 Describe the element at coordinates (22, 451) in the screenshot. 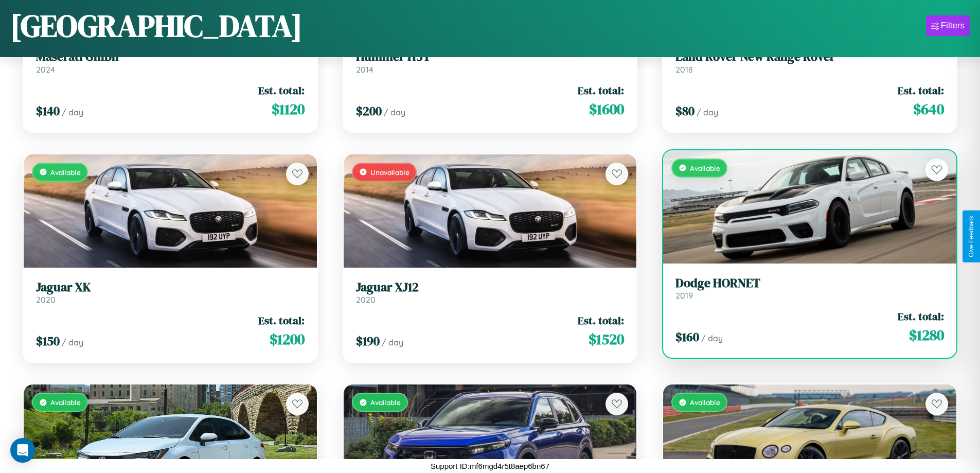

I see `div: Open Intercom Messenger` at that location.